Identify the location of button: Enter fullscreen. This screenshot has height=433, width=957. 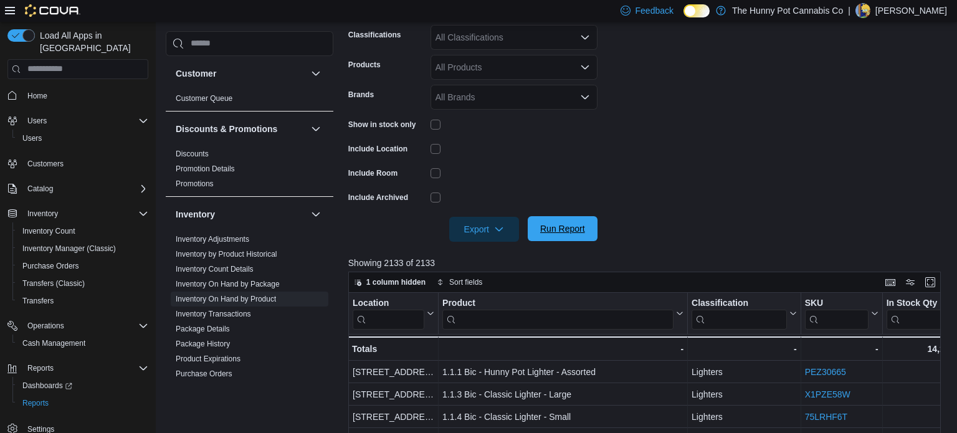
(930, 282).